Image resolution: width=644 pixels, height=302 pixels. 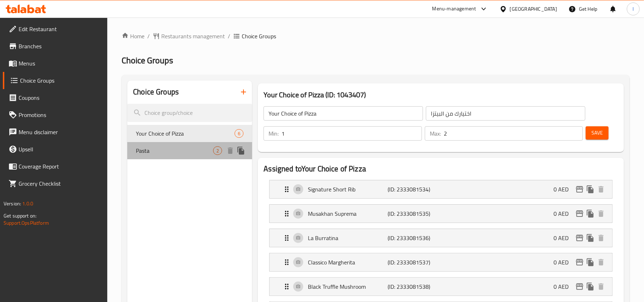 What do you see at coordinates (414, 213) in the screenshot?
I see `p: (ID: 2333081535)` at bounding box center [414, 213].